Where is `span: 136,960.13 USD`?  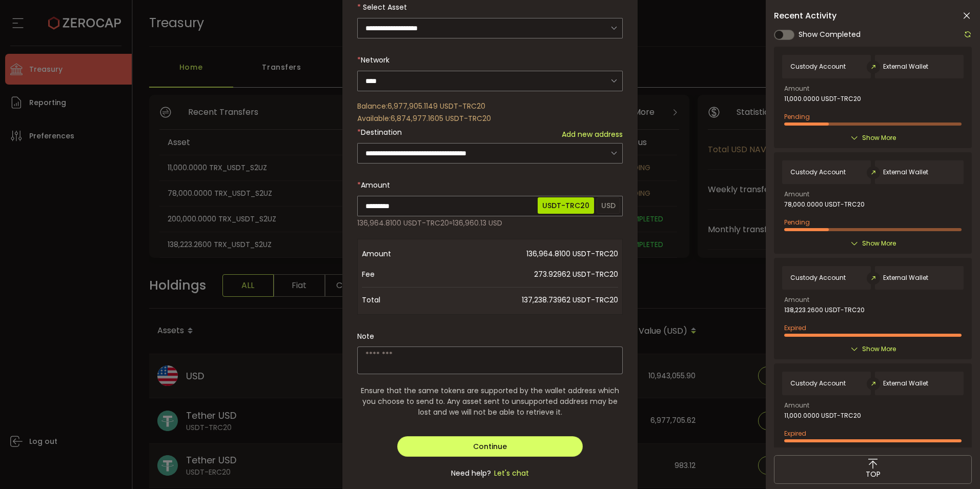 span: 136,960.13 USD is located at coordinates (477, 223).